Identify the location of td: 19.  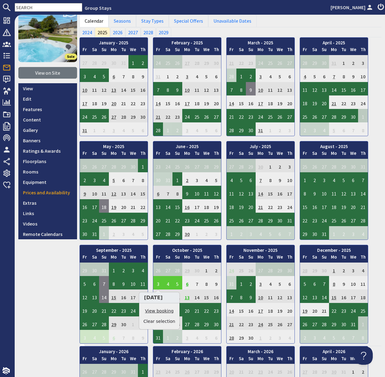
(207, 102).